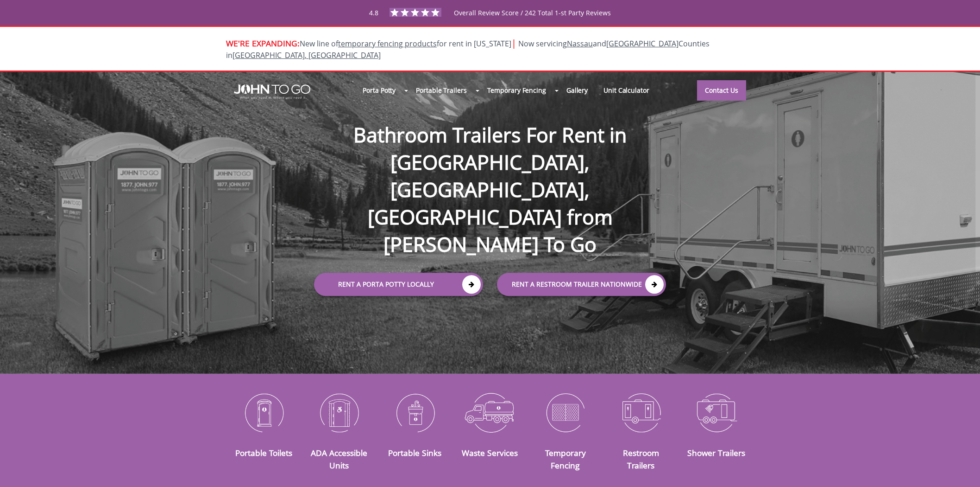 Image resolution: width=980 pixels, height=487 pixels. Describe the element at coordinates (263, 43) in the screenshot. I see `span: WE'RE EXPANDING:` at that location.